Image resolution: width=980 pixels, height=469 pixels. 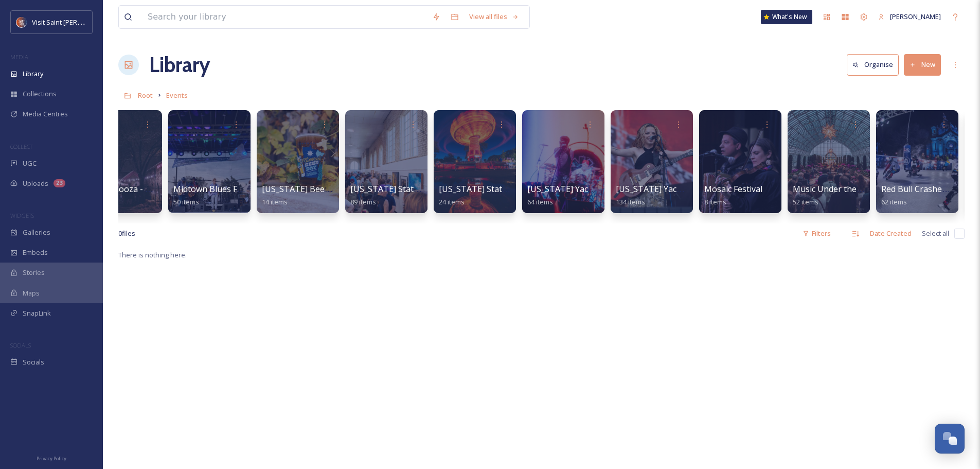 I want to click on img: Visit%20Saint%20Paul%20Updated%20Profile%20Image.jpg, so click(x=22, y=22).